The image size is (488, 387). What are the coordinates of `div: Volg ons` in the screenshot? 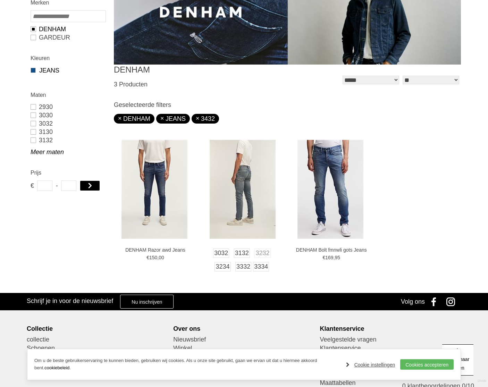 It's located at (413, 302).